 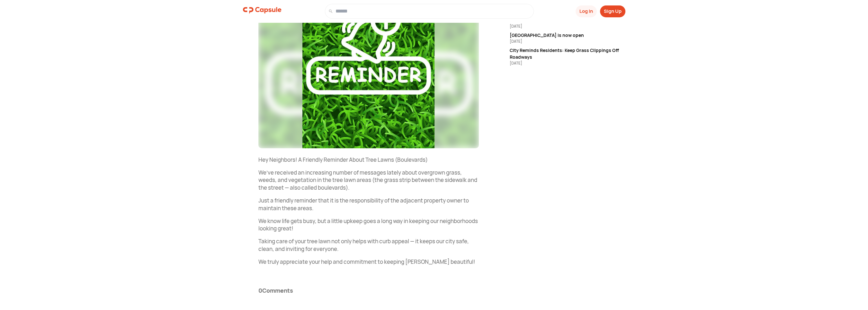 I want to click on img: logo, so click(x=262, y=10).